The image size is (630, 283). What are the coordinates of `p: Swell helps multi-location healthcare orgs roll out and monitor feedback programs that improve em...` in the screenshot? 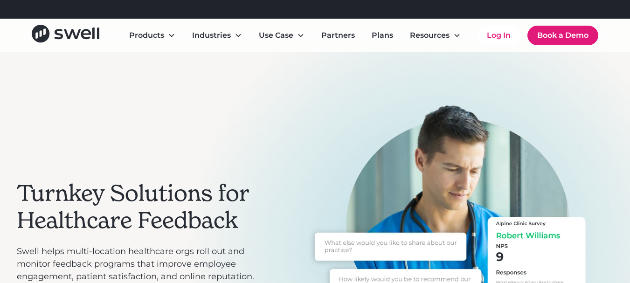 It's located at (143, 264).